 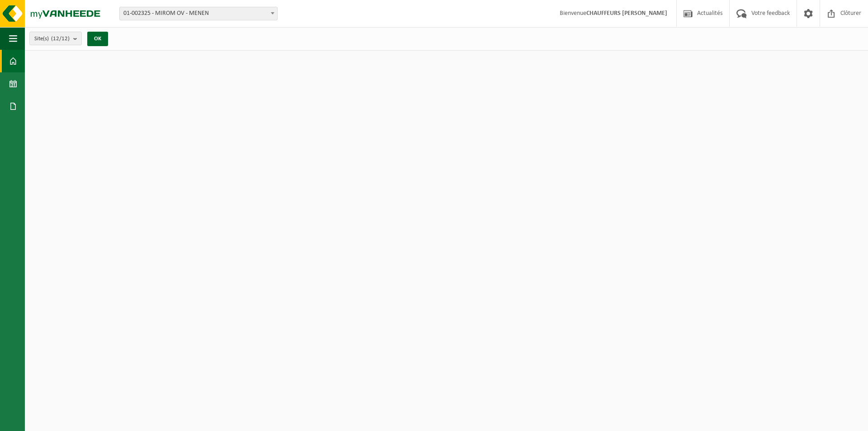 I want to click on count: (12/12), so click(x=60, y=38).